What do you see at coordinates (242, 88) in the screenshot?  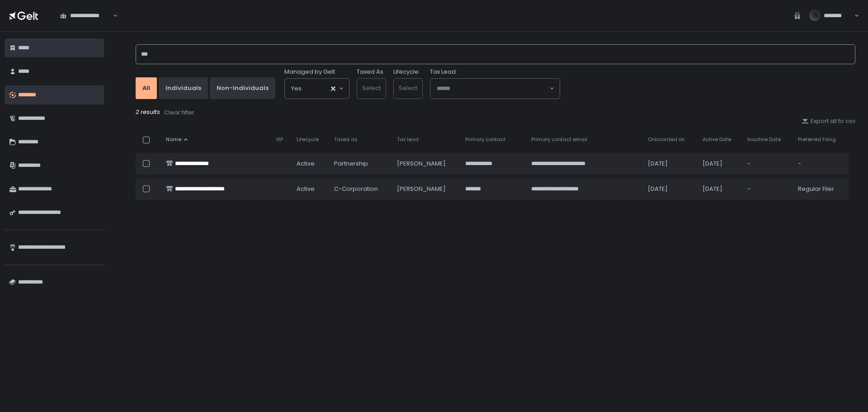 I see `div: Non-Individuals` at bounding box center [242, 88].